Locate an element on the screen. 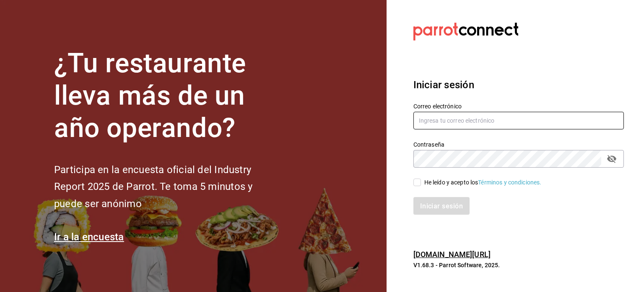  font: Contraseña is located at coordinates (429, 145).